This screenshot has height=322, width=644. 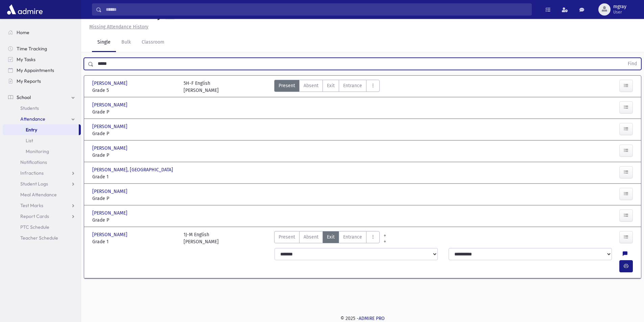 What do you see at coordinates (30, 140) in the screenshot?
I see `span: List` at bounding box center [30, 140].